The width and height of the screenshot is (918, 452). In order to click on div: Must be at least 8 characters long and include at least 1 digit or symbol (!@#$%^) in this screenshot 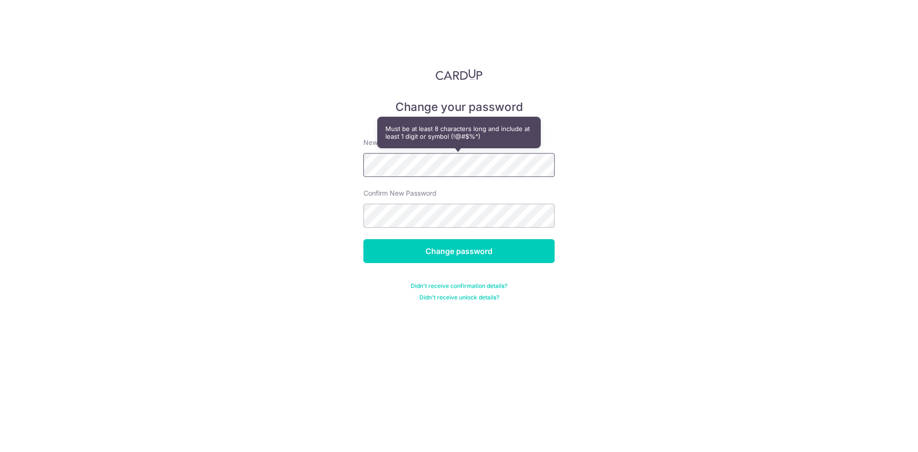, I will do `click(459, 132)`.